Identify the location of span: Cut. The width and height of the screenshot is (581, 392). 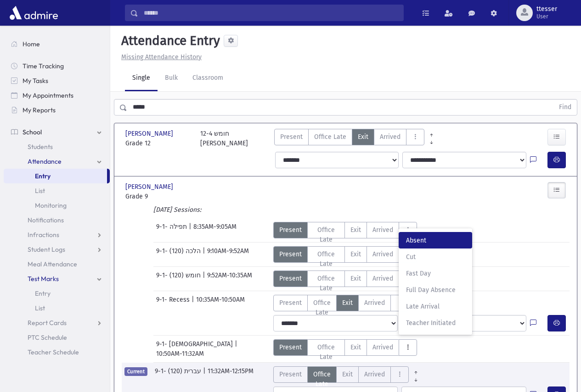
(435, 257).